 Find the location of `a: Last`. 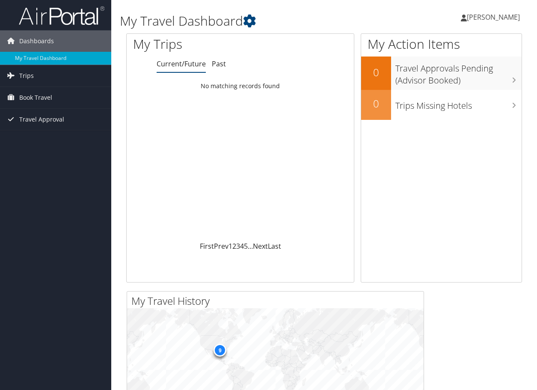

a: Last is located at coordinates (274, 246).